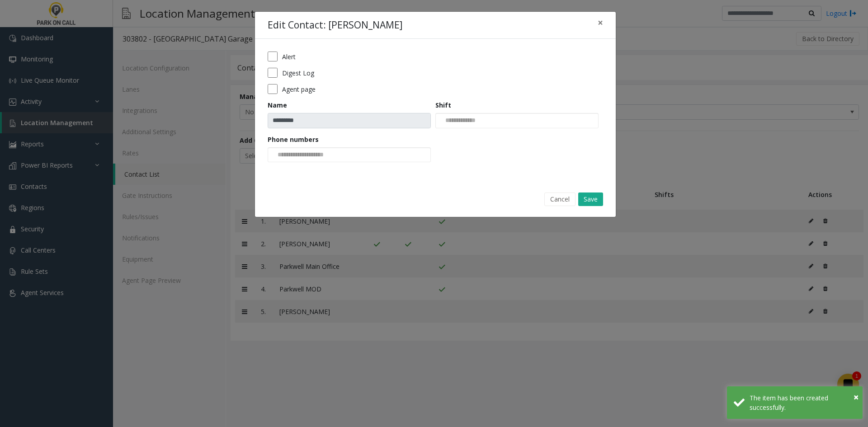  I want to click on label: Agent page, so click(299, 89).